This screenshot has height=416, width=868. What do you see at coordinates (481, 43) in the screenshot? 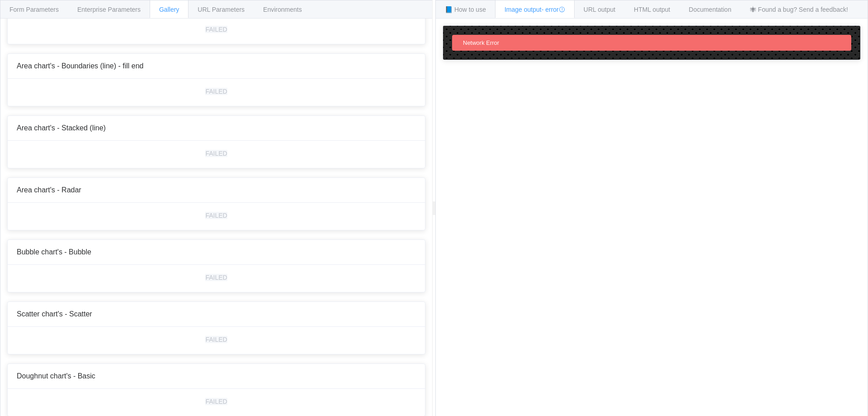
I see `span: Network Error` at bounding box center [481, 43].